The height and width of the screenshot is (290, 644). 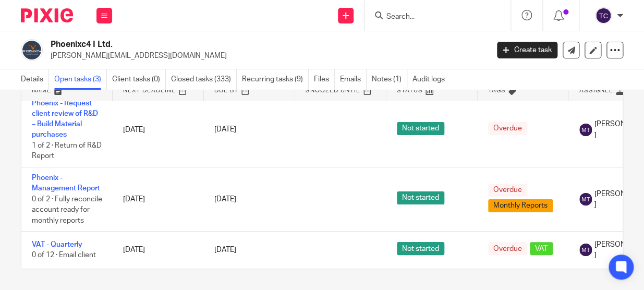 I want to click on span: VAT, so click(x=541, y=248).